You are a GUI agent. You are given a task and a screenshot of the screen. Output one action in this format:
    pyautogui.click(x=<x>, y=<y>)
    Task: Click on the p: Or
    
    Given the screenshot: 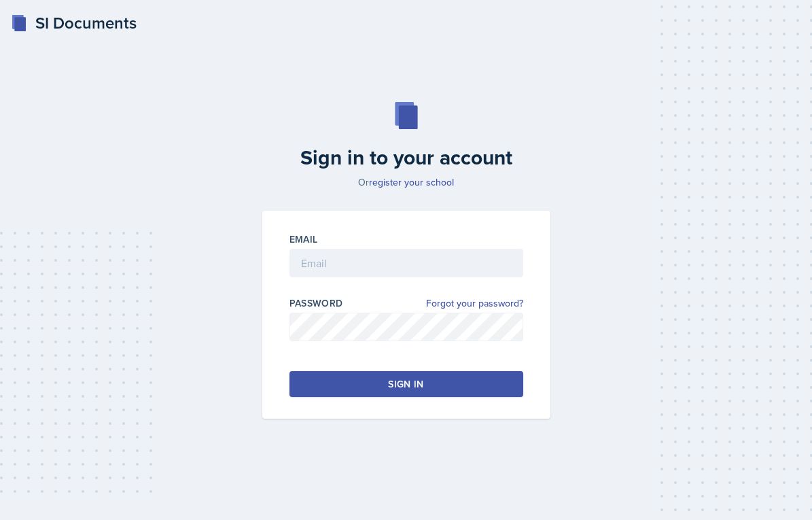 What is the action you would take?
    pyautogui.click(x=406, y=182)
    